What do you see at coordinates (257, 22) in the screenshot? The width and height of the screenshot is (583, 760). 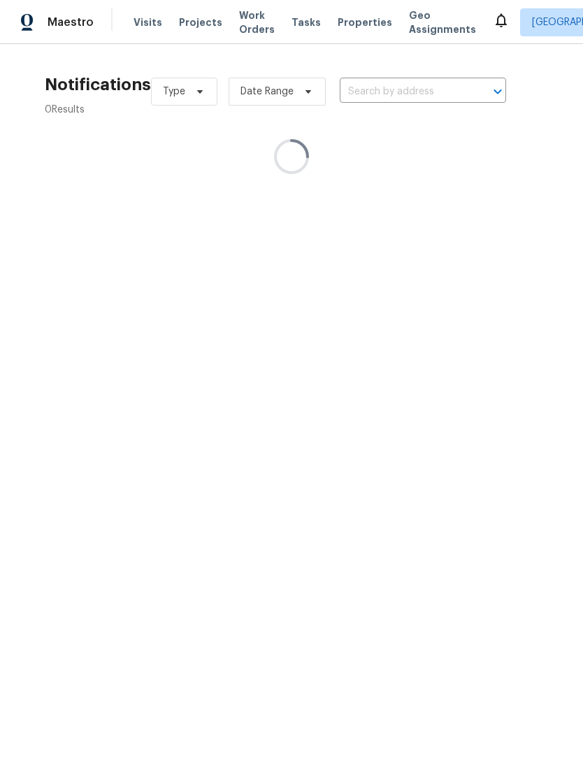 I see `span: Work Orders` at bounding box center [257, 22].